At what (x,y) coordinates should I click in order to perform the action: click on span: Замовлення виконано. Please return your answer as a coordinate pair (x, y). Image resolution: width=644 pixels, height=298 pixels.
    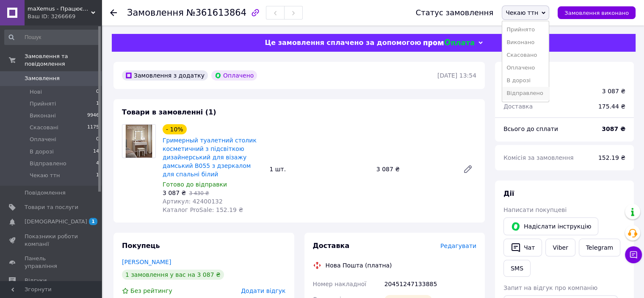
    Looking at the image, I should click on (597, 13).